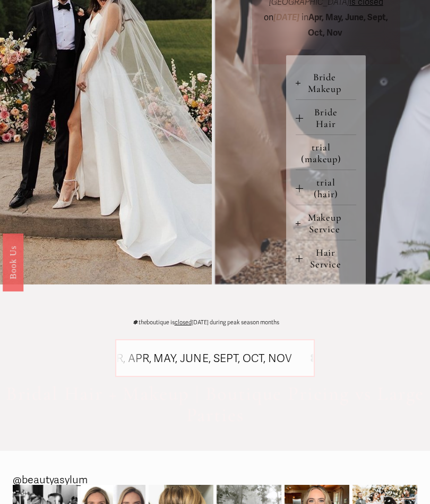  What do you see at coordinates (329, 258) in the screenshot?
I see `span: Hair Service` at bounding box center [329, 258].